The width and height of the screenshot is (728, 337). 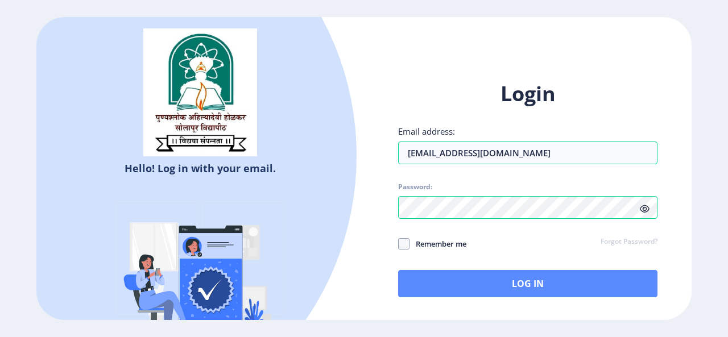 I want to click on label: Password:, so click(x=415, y=187).